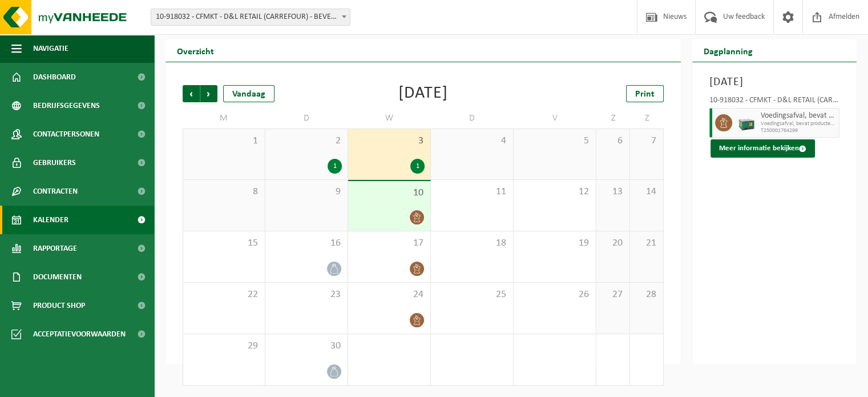 The width and height of the screenshot is (868, 397). What do you see at coordinates (57, 277) in the screenshot?
I see `span: Documenten` at bounding box center [57, 277].